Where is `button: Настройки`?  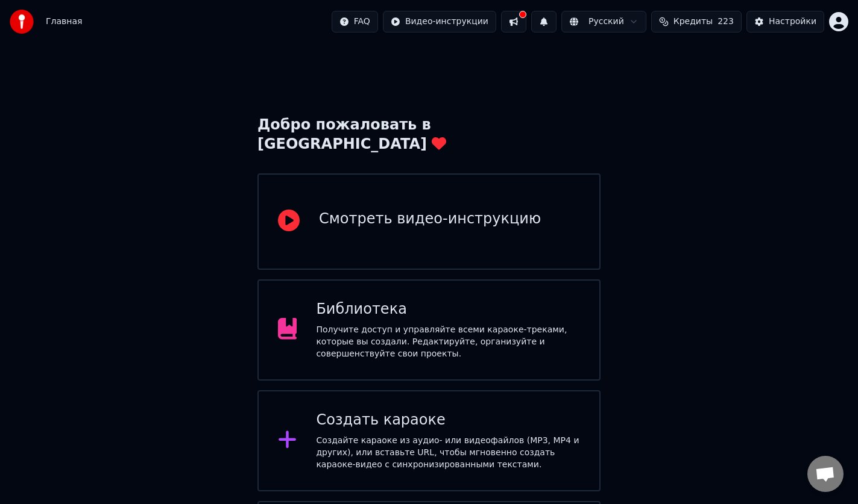 button: Настройки is located at coordinates (785, 22).